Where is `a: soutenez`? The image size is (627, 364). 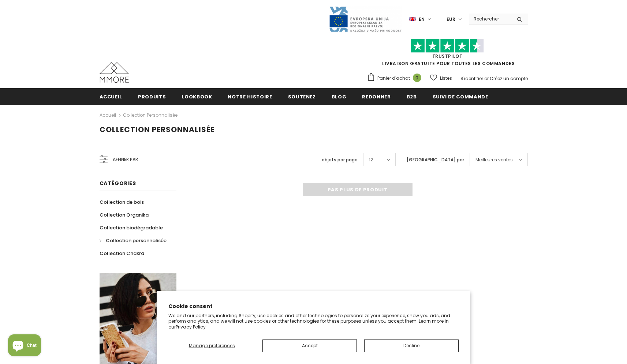 a: soutenez is located at coordinates (302, 96).